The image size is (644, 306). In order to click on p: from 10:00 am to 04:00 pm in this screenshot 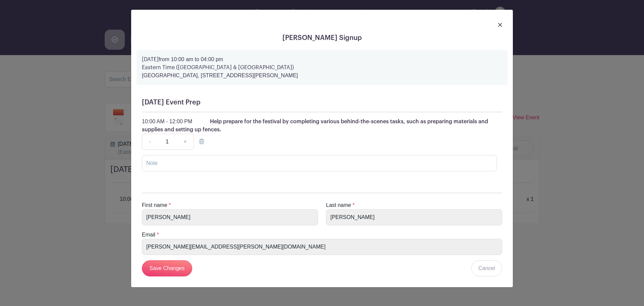, I will do `click(322, 59)`.